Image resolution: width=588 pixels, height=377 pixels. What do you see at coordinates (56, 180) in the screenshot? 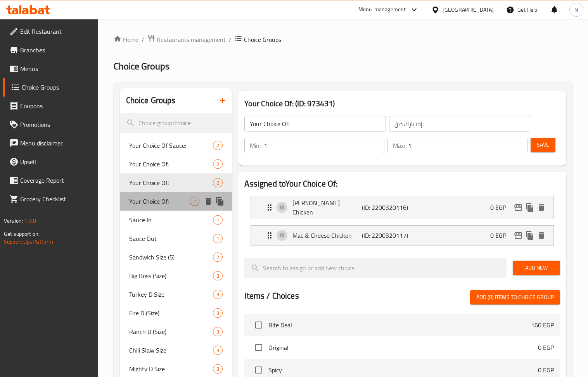
I see `span: Coverage Report` at bounding box center [56, 180].